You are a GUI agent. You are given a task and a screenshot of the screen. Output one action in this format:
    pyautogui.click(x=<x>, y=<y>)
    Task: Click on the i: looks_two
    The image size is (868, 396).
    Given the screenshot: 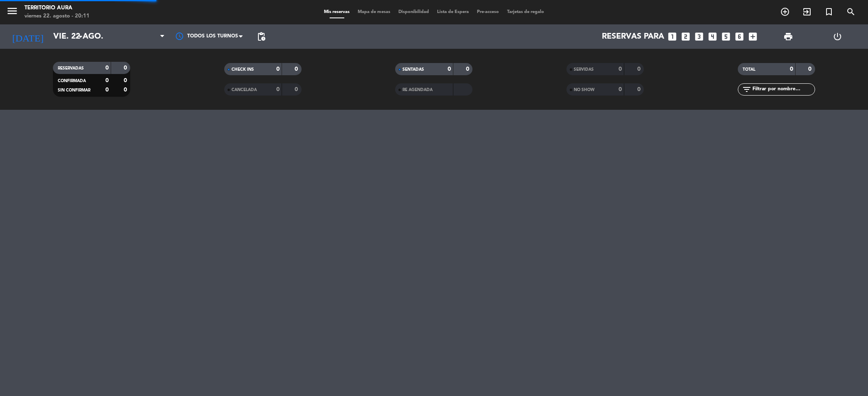 What is the action you would take?
    pyautogui.click(x=685, y=36)
    